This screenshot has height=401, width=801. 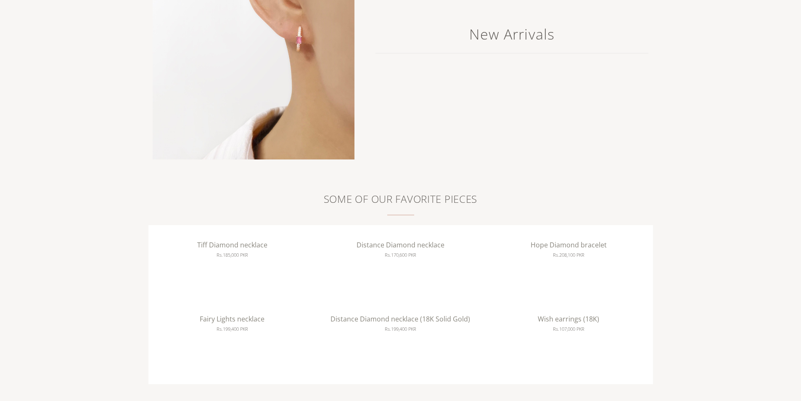 I want to click on a: SOME OF OUR FAVORITE PIECES, so click(x=400, y=199).